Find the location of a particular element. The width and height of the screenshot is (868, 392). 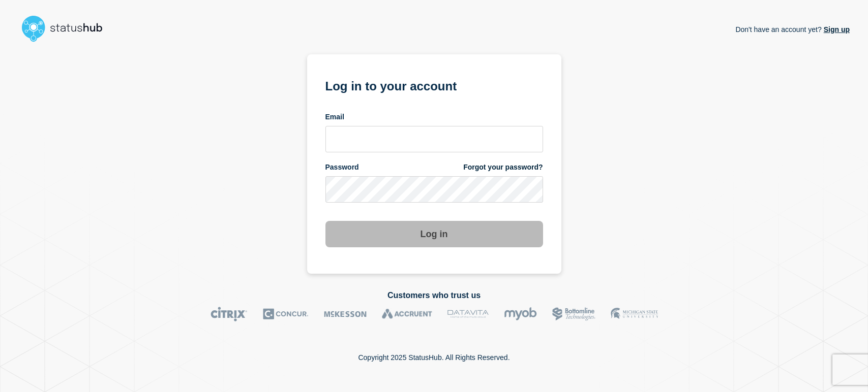

a: Sign up is located at coordinates (836, 29).